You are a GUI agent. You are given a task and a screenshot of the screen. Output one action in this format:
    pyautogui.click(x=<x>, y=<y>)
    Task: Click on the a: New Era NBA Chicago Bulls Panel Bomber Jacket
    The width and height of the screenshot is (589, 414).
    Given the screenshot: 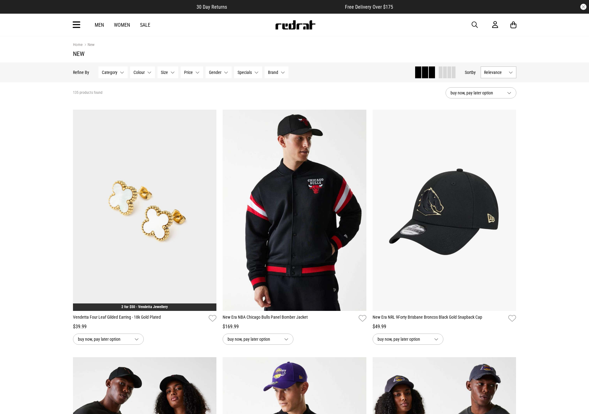 What is the action you would take?
    pyautogui.click(x=289, y=318)
    